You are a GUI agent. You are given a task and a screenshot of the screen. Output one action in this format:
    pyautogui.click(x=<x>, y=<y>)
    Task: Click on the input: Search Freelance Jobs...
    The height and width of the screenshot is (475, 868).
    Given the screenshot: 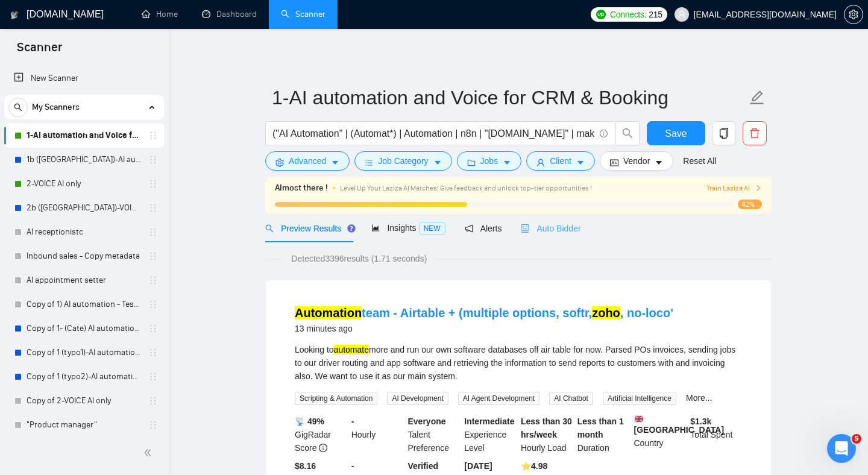 What is the action you would take?
    pyautogui.click(x=433, y=134)
    